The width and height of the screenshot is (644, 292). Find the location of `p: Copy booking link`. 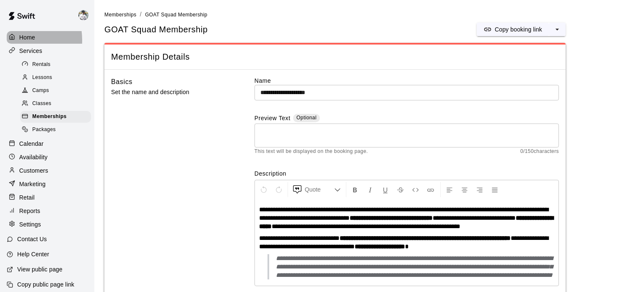

p: Copy booking link is located at coordinates (518, 29).